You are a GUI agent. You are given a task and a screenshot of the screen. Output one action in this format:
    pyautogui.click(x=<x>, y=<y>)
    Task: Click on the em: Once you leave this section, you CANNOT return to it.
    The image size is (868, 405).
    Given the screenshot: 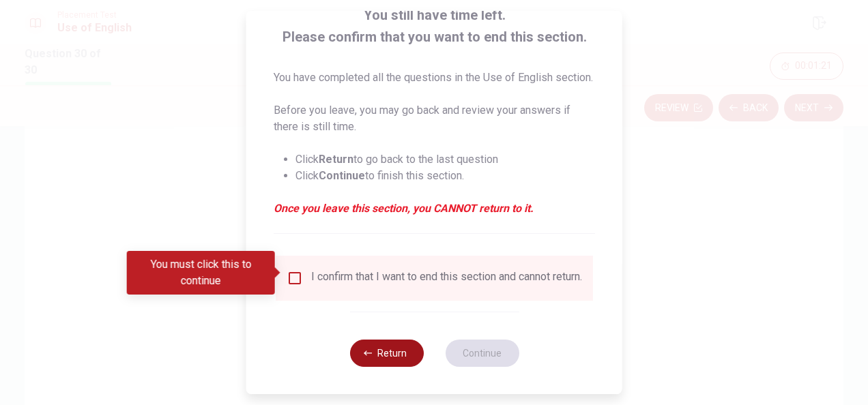 What is the action you would take?
    pyautogui.click(x=434, y=209)
    